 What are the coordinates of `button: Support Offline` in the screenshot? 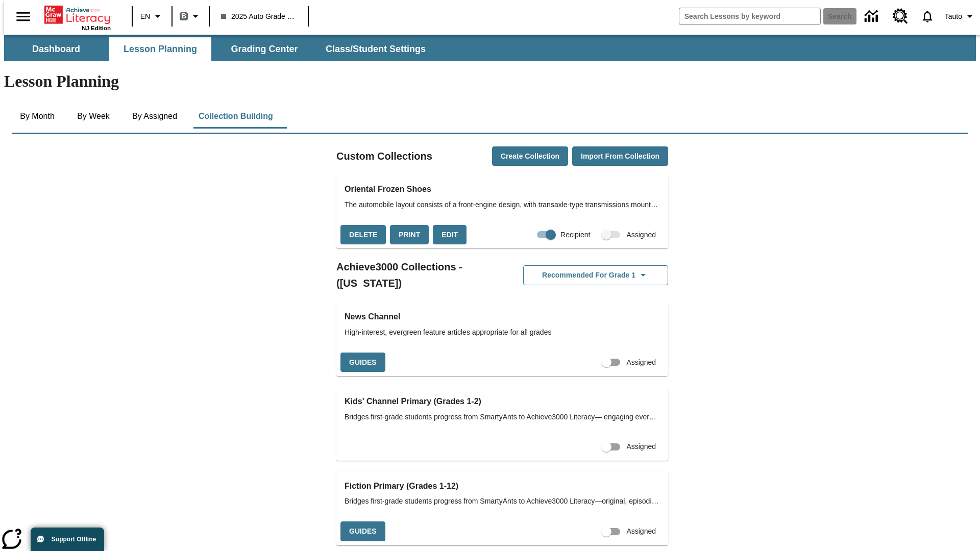 It's located at (67, 539).